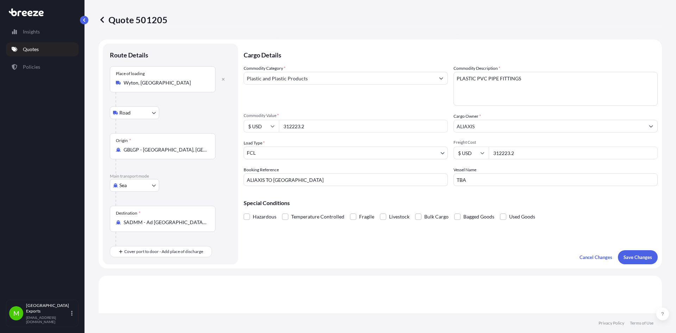 This screenshot has height=333, width=676. I want to click on input: Type amount, so click(363, 126).